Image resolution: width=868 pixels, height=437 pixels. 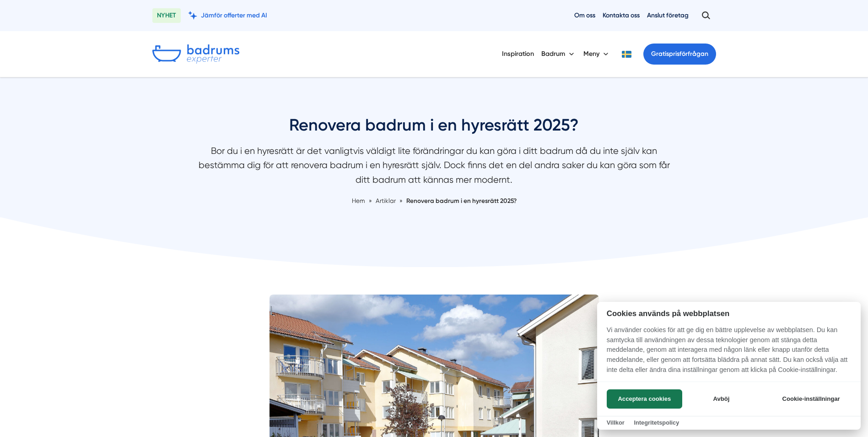 I want to click on p: Vi använder cookies för att ge dig en bättre upplevelse av webbplatsen. Du kan samtycka till anvä..., so click(x=729, y=353).